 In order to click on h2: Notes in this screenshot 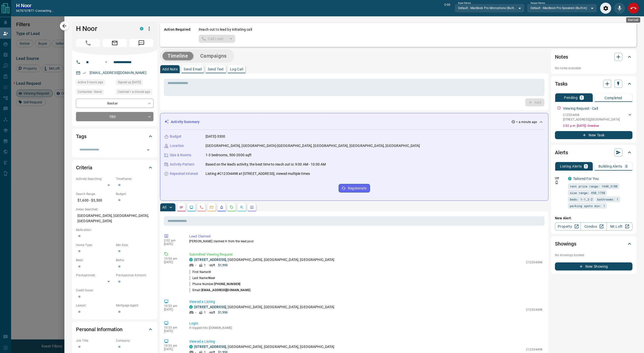, I will do `click(562, 57)`.